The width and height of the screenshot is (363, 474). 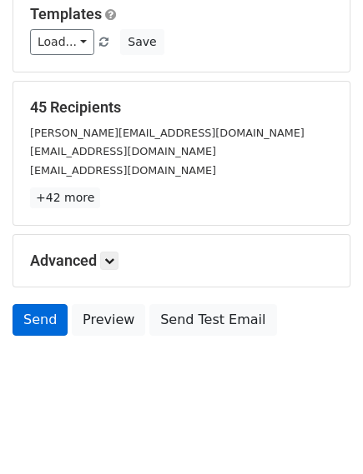 I want to click on a: Preview, so click(x=108, y=320).